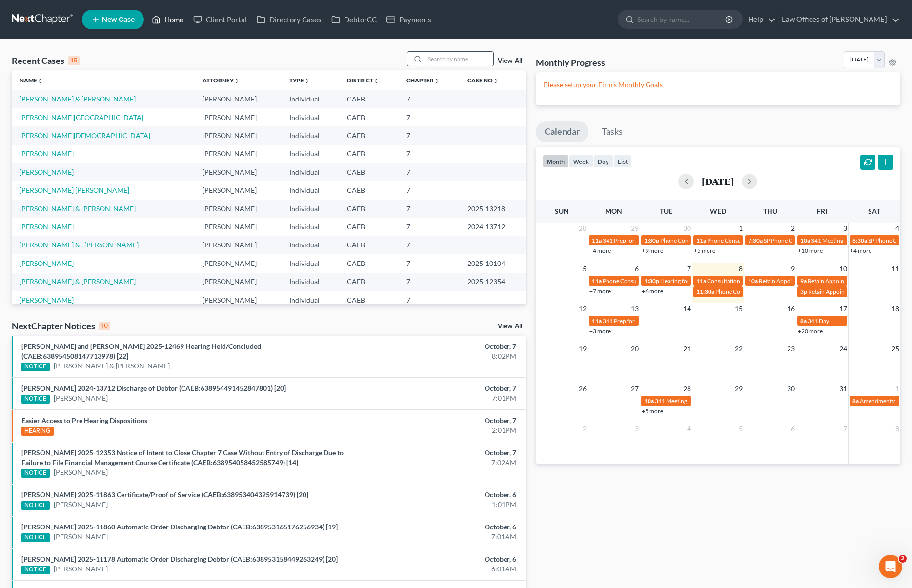  I want to click on span: 7:30a, so click(755, 240).